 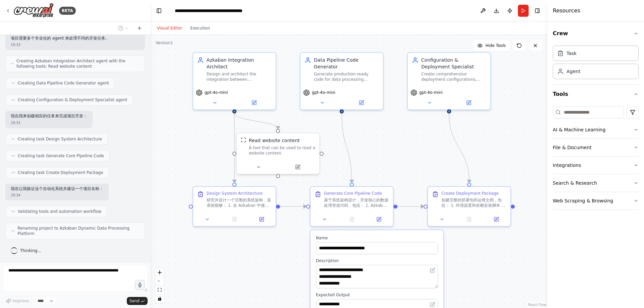 What do you see at coordinates (78, 231) in the screenshot?
I see `span: Renaming project to Azkaban Dynamic Data Processing Platform` at bounding box center [78, 231].